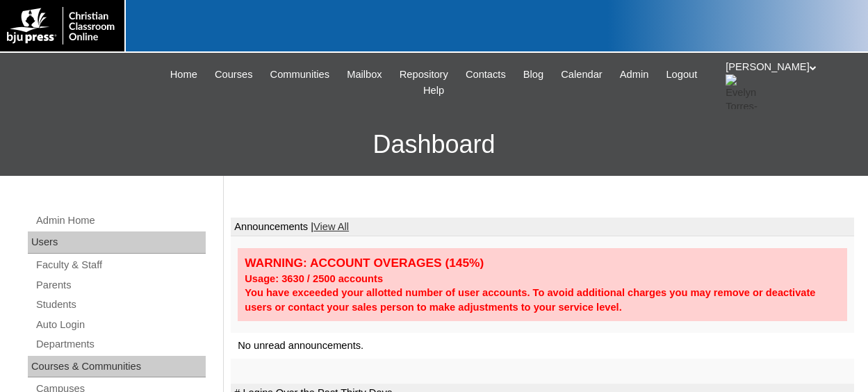 The height and width of the screenshot is (392, 868). What do you see at coordinates (743, 92) in the screenshot?
I see `img: Evelyn Torres-Lopez` at bounding box center [743, 92].